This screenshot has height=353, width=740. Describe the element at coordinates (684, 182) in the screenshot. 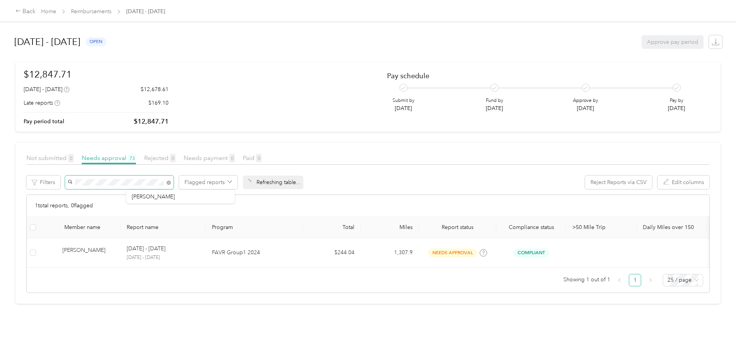

I see `button: Edit columns` at that location.